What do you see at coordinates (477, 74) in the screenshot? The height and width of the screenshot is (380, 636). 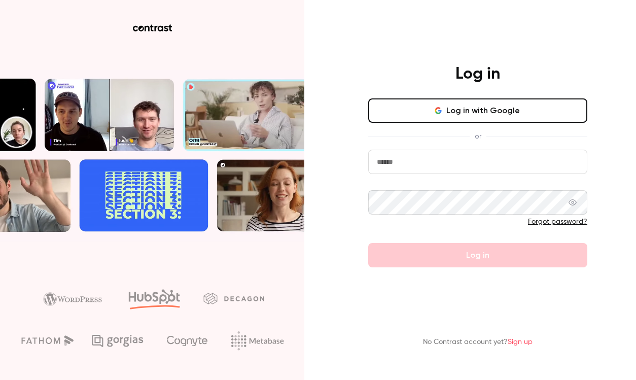 I see `h4: Log in` at bounding box center [477, 74].